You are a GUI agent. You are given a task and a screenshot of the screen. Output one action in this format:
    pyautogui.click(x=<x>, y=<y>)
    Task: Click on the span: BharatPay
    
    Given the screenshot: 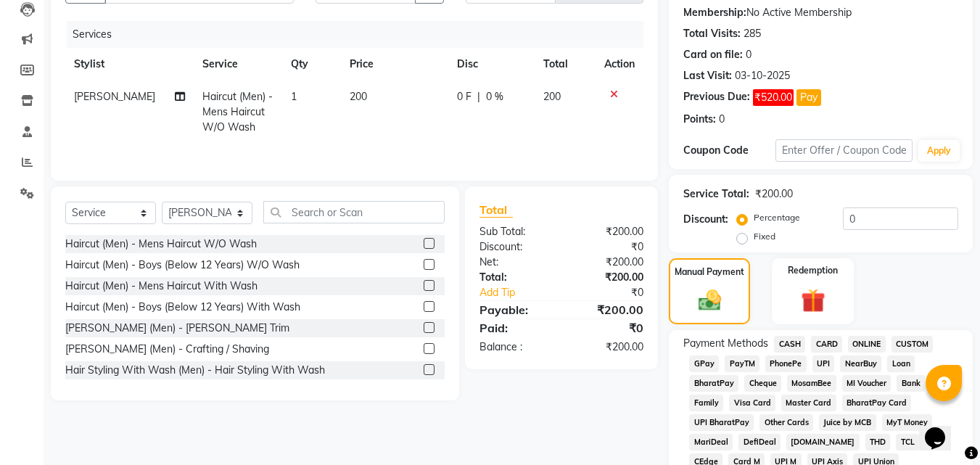 What is the action you would take?
    pyautogui.click(x=714, y=383)
    